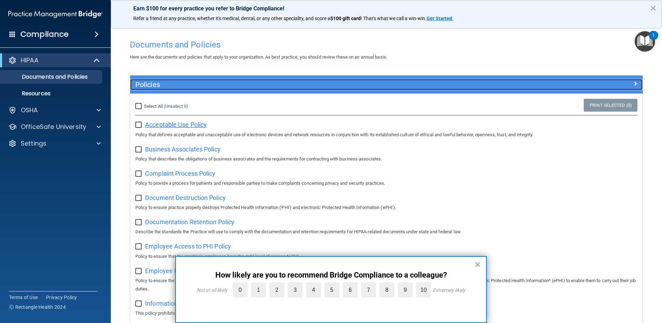 The height and width of the screenshot is (323, 662). What do you see at coordinates (188, 246) in the screenshot?
I see `span: Employee Access to PHI Policy` at bounding box center [188, 246].